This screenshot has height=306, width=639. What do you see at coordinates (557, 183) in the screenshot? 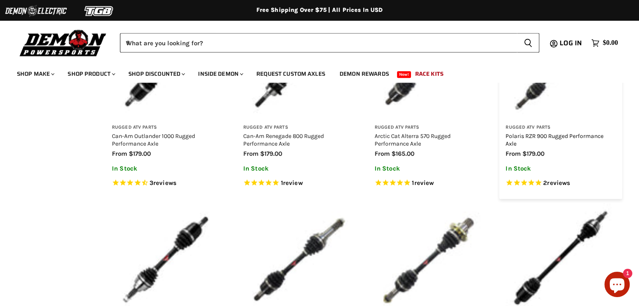
I see `span: 2 reviews` at bounding box center [557, 183].